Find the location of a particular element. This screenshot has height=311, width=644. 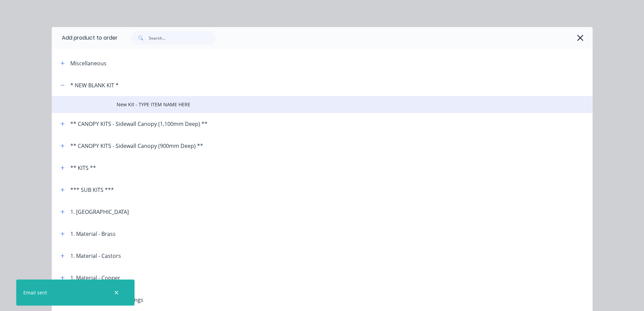

input: Search... is located at coordinates (182, 38).